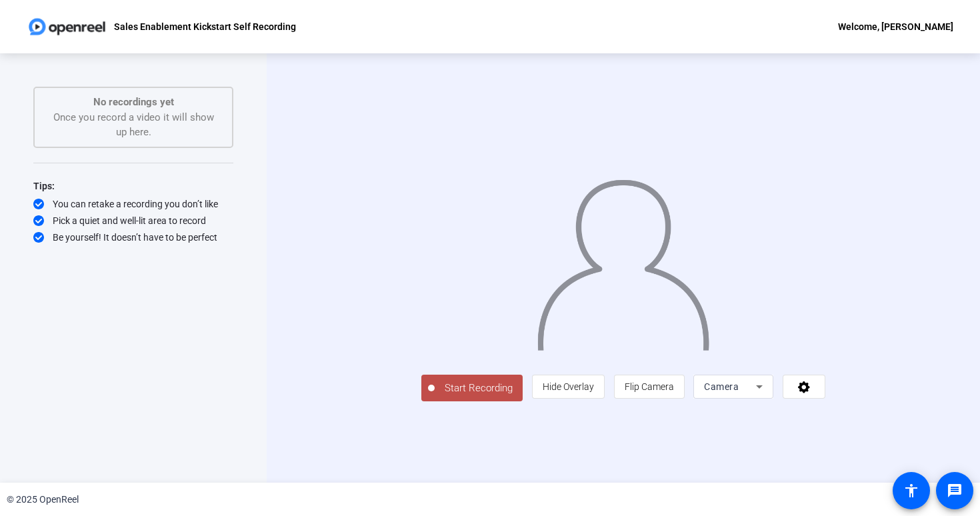  What do you see at coordinates (623, 260) in the screenshot?
I see `img: overlay` at bounding box center [623, 260].